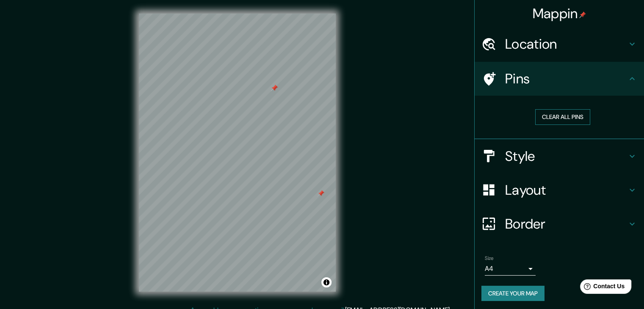 This screenshot has width=644, height=309. What do you see at coordinates (567, 156) in the screenshot?
I see `h4: Style` at bounding box center [567, 156].